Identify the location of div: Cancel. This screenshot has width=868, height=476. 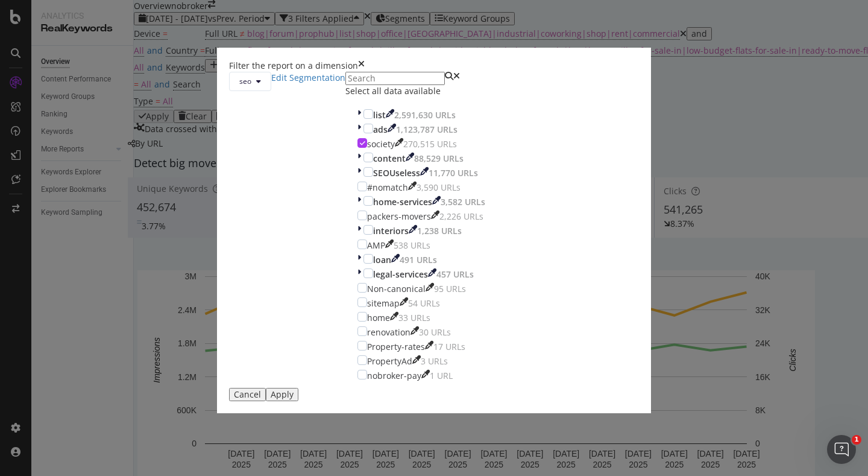
(247, 395).